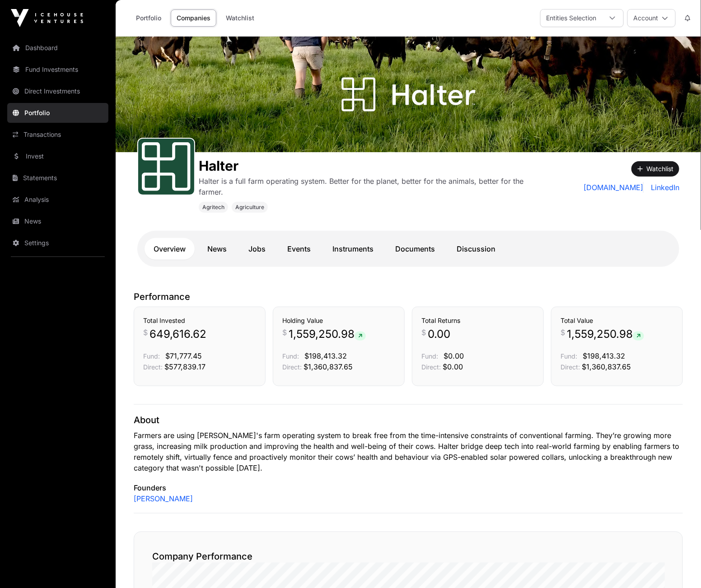 The height and width of the screenshot is (588, 701). Describe the element at coordinates (299, 249) in the screenshot. I see `a: Events` at that location.